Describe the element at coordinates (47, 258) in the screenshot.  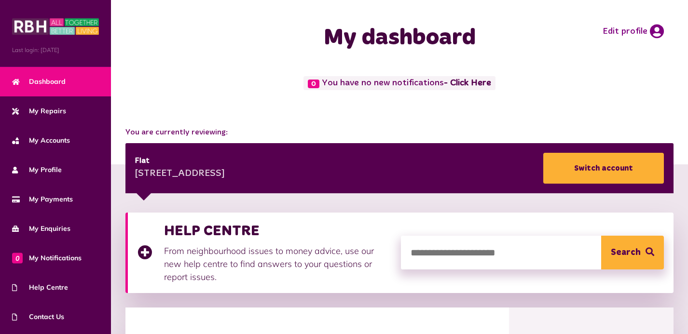
I see `span: My Notifications` at that location.